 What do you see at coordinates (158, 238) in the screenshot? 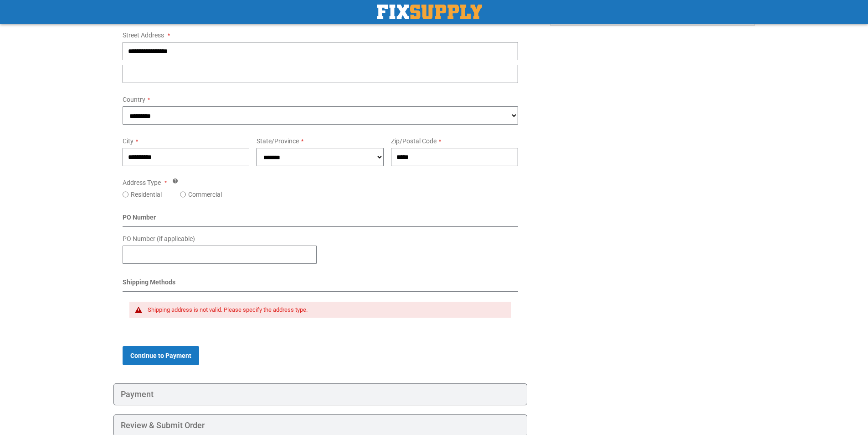
I see `span: PO Number (if applicable)` at bounding box center [158, 238].